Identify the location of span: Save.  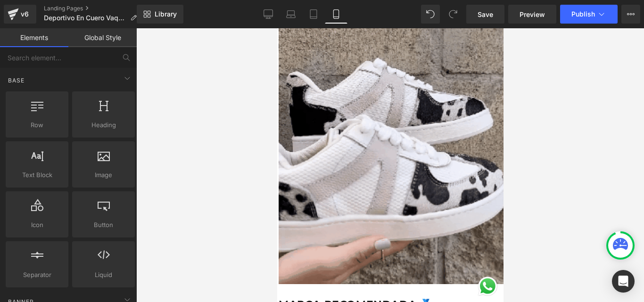
(485, 14).